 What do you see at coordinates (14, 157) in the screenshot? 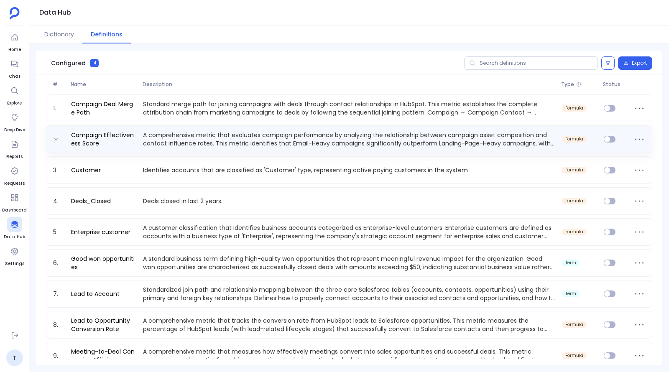
I see `span: Reports` at bounding box center [14, 157].